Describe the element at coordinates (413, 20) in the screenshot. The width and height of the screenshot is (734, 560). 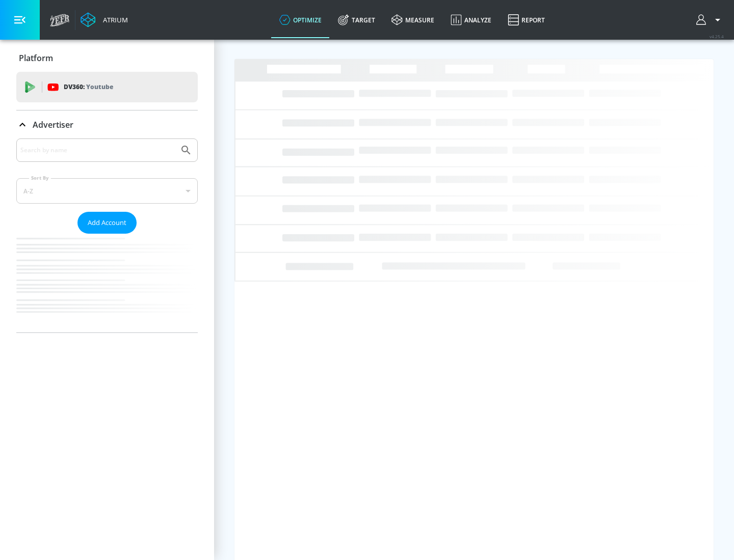
I see `a: measure` at that location.